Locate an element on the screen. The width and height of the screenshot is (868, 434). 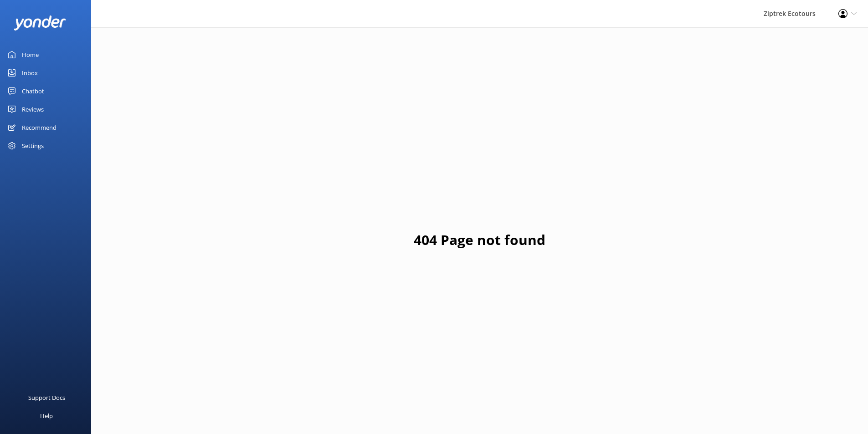
div: Support Docs is located at coordinates (47, 398).